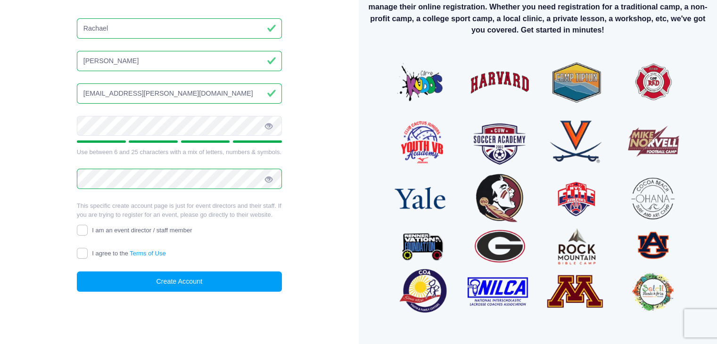 The height and width of the screenshot is (344, 717). I want to click on input: Email, so click(179, 93).